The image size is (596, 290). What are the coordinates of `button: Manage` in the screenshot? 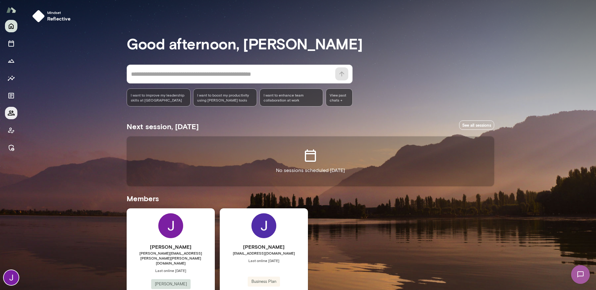 It's located at (11, 148).